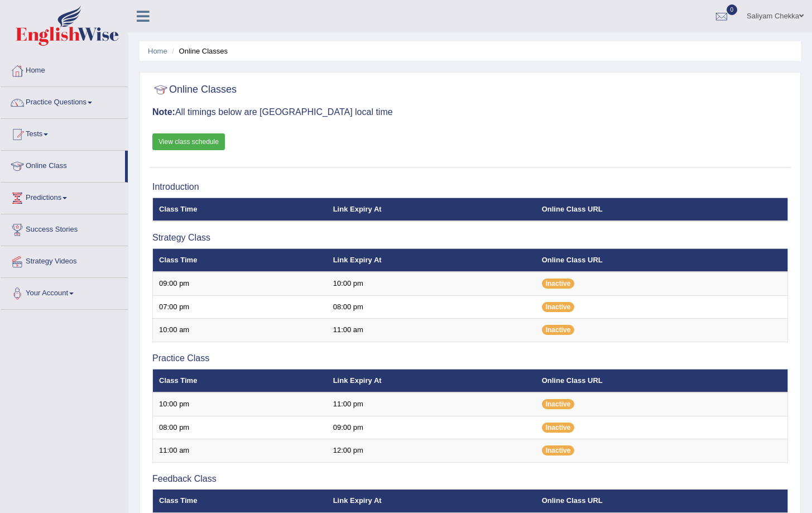 The image size is (812, 513). What do you see at coordinates (470, 187) in the screenshot?
I see `h3: Introduction` at bounding box center [470, 187].